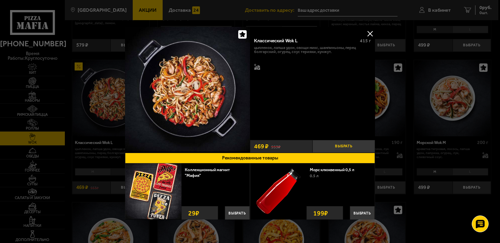 The image size is (500, 243). What do you see at coordinates (314, 176) in the screenshot?
I see `span: 0.5 л` at bounding box center [314, 176].